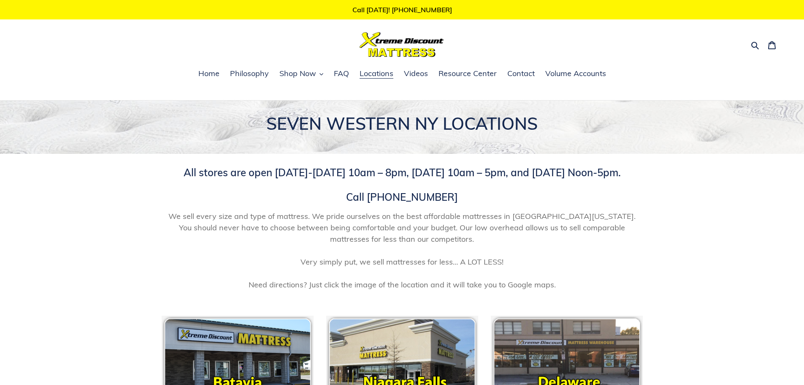 The width and height of the screenshot is (804, 385). Describe the element at coordinates (468, 73) in the screenshot. I see `span: Resource Center` at that location.